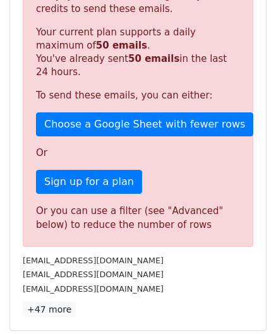 The image size is (276, 334). I want to click on div: Or you can use a filter (see "Advanced" below) to reduce the number of rows, so click(138, 218).